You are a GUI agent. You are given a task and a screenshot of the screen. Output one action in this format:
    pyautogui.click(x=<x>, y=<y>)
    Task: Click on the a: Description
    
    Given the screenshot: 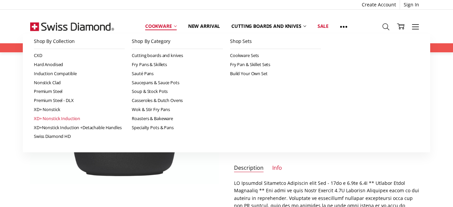 What is the action you would take?
    pyautogui.click(x=249, y=168)
    